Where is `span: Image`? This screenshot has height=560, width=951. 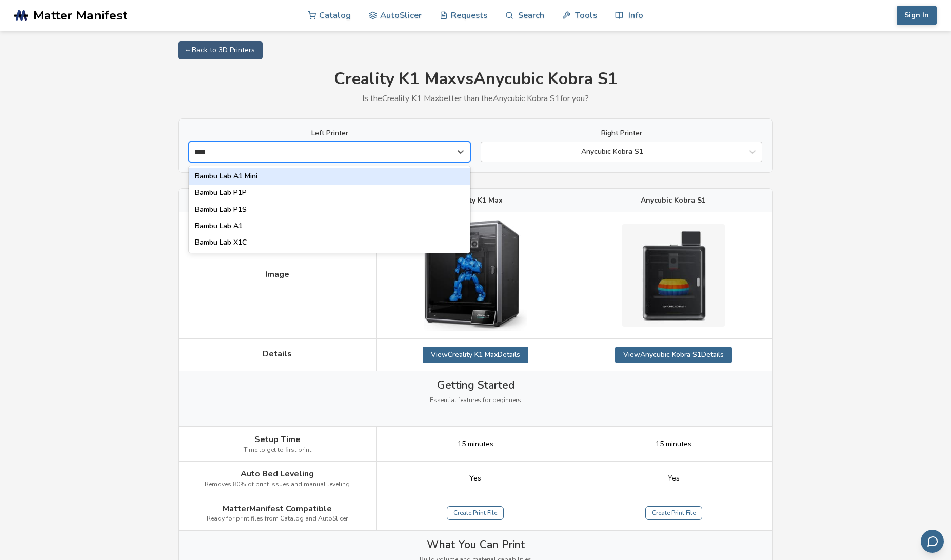
span: Image is located at coordinates (277, 274).